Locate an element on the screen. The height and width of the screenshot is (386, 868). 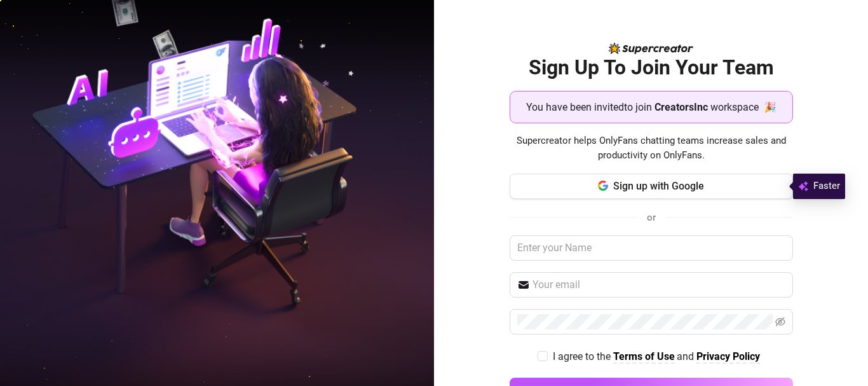
span: Faster is located at coordinates (826, 187).